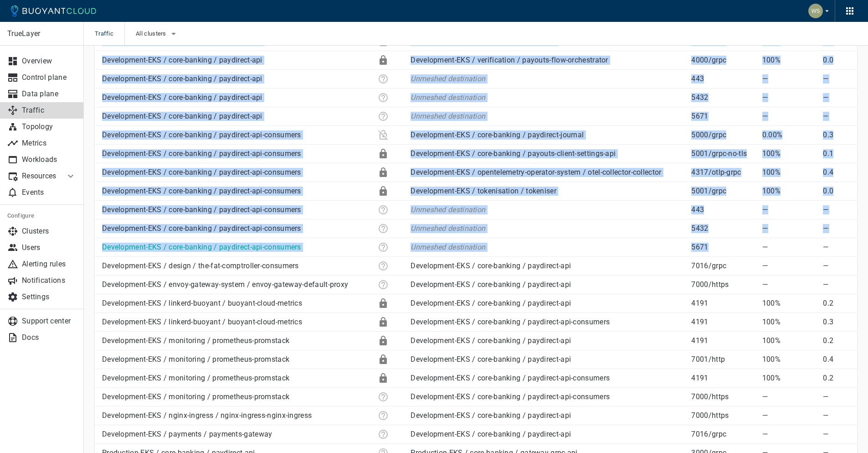 This screenshot has width=868, height=453. What do you see at coordinates (836, 303) in the screenshot?
I see `p: 0.2` at bounding box center [836, 303].